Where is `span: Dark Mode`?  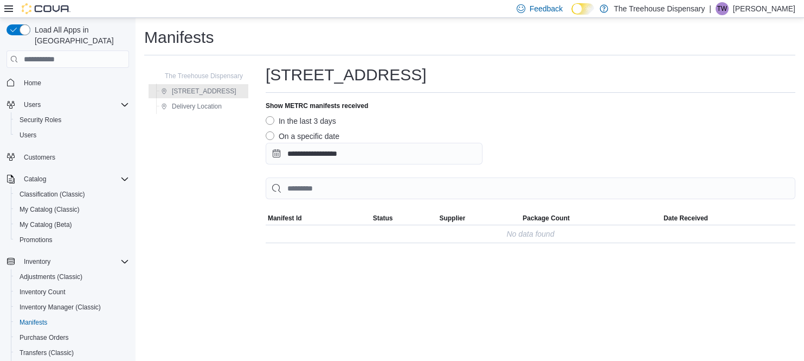
span: Dark Mode is located at coordinates (571, 15).